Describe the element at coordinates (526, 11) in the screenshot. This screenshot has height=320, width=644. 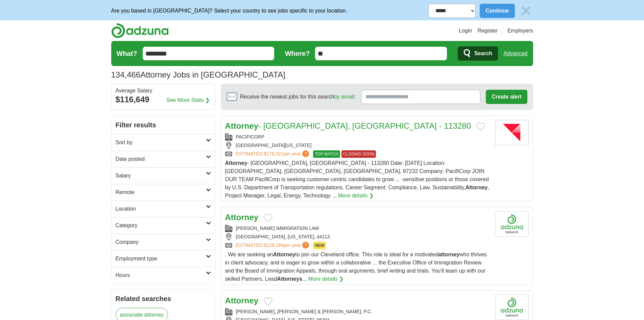
I see `img: icon_close_no_bg.svg` at that location.